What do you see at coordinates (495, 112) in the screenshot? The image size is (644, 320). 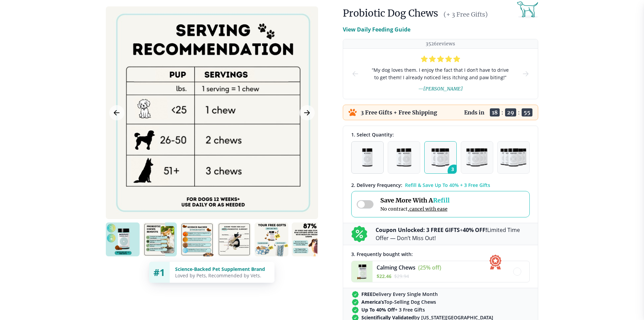 I see `span: 18` at bounding box center [495, 112].